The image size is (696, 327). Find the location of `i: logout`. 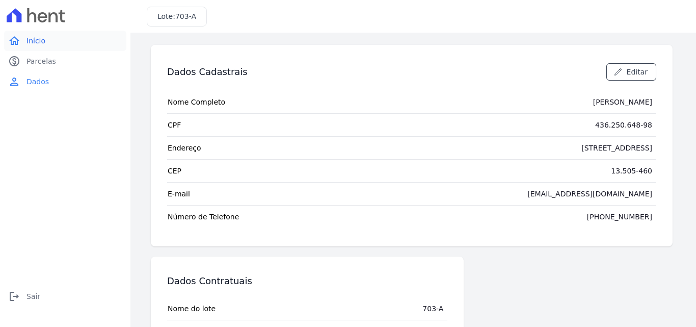

i: logout is located at coordinates (14, 296).